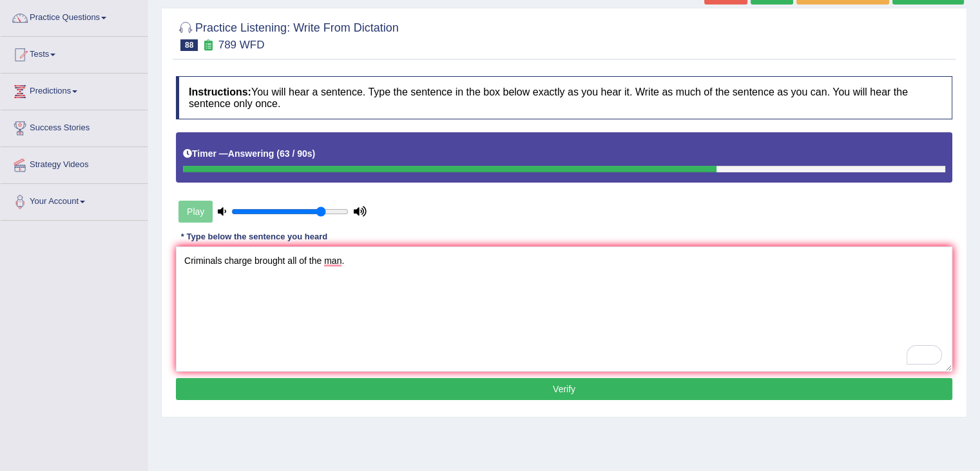  I want to click on a: Success Stories, so click(74, 126).